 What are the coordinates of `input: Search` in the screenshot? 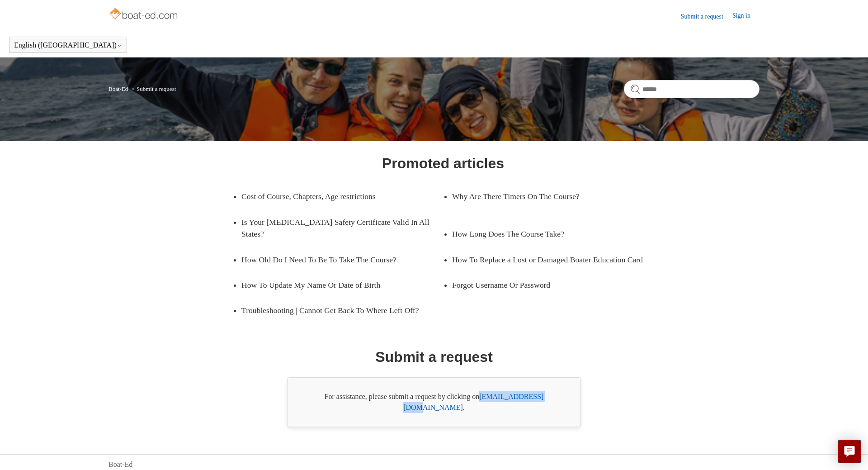 It's located at (692, 89).